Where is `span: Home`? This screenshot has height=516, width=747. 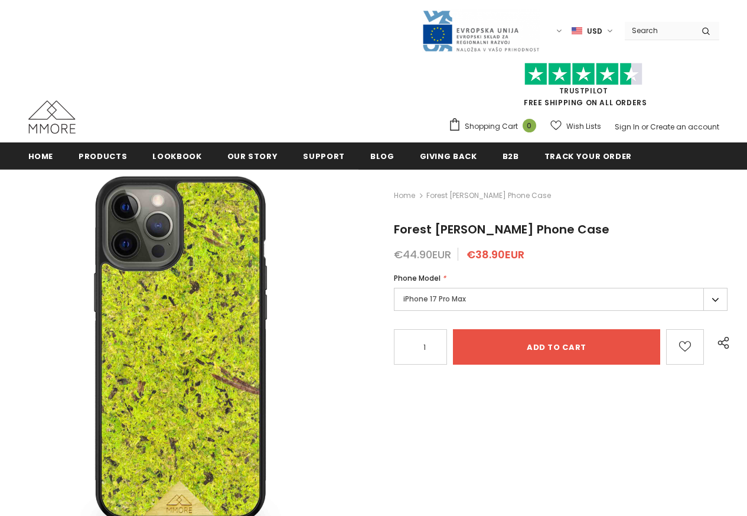 span: Home is located at coordinates (41, 156).